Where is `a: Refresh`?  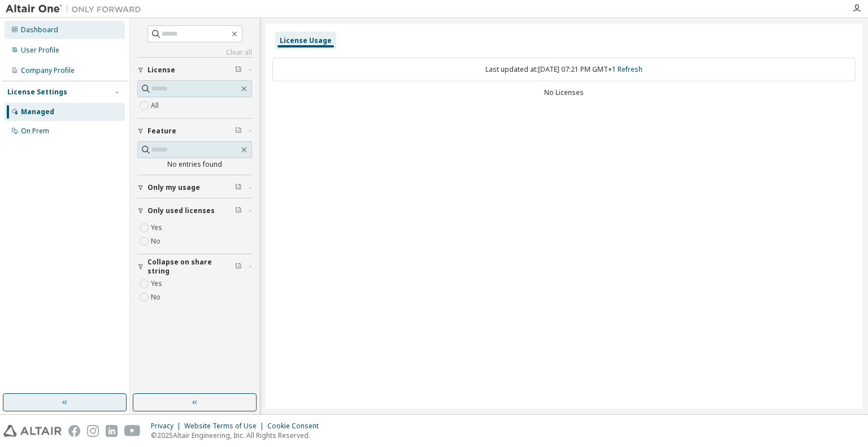
a: Refresh is located at coordinates (630, 69).